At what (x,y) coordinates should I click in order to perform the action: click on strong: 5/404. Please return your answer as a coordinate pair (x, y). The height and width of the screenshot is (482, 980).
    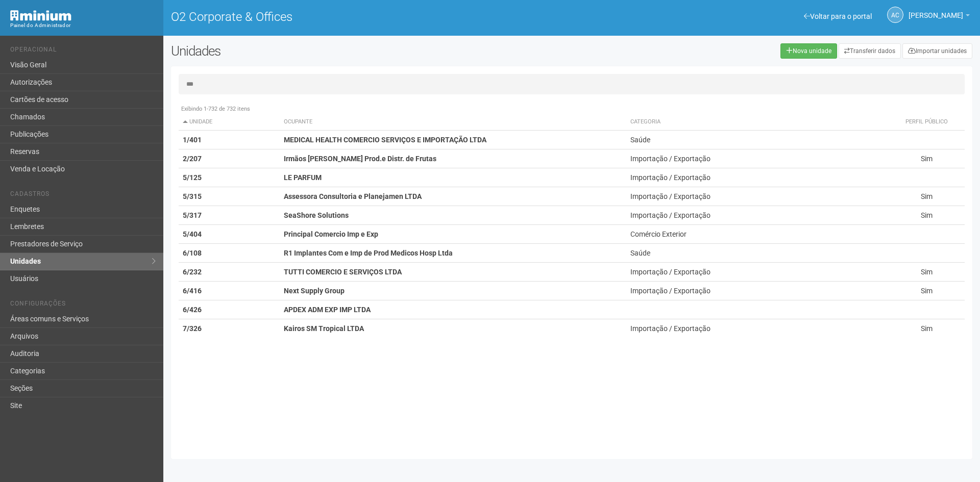
    Looking at the image, I should click on (192, 234).